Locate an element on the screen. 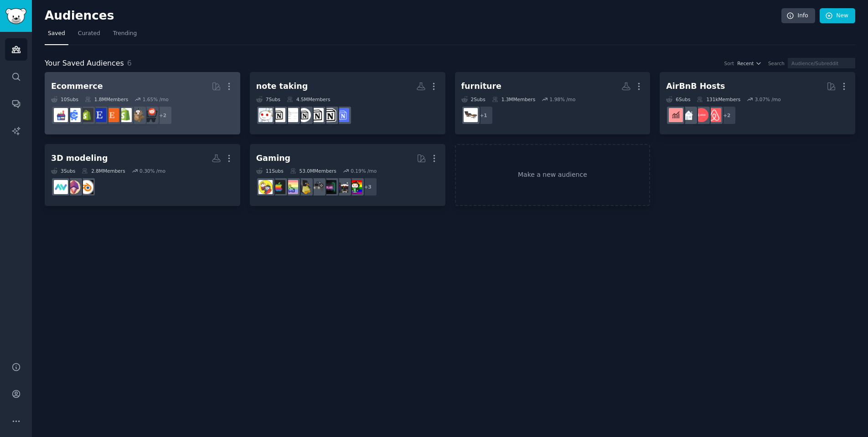 The width and height of the screenshot is (868, 437). img: ecommerce_growth is located at coordinates (60, 115).